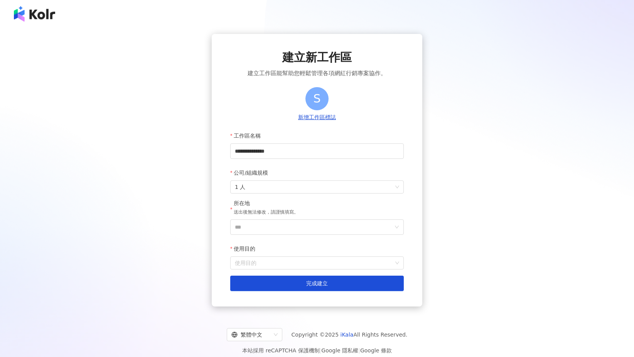  I want to click on span: Copyright © 2025 All Rights Reserved., so click(349, 335).